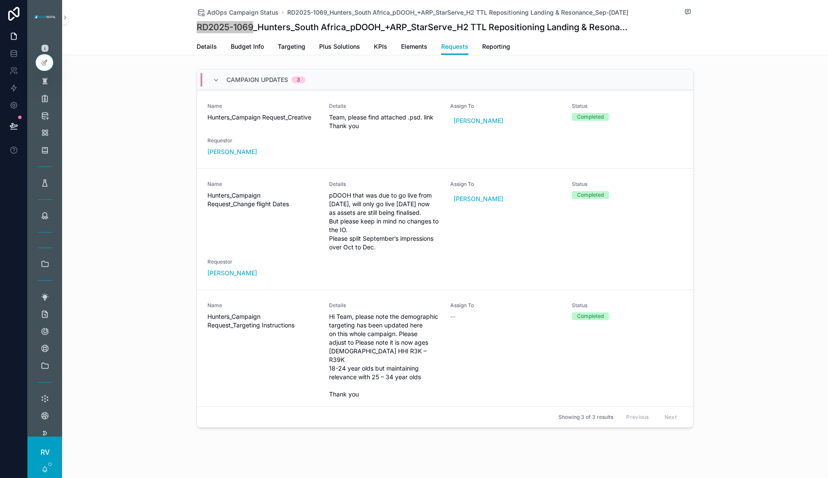 The width and height of the screenshot is (828, 478). What do you see at coordinates (385, 122) in the screenshot?
I see `span: Team, please find attached .psd. link Thank you` at bounding box center [385, 122].